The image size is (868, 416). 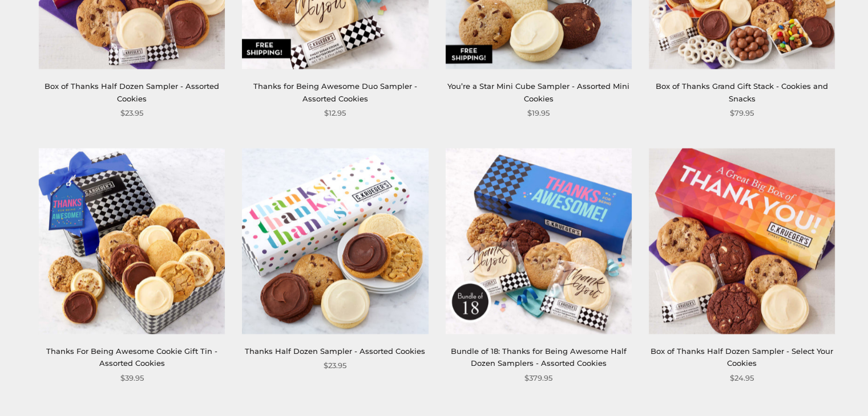 I want to click on img: Box of Thanks Half Dozen Sampler - Select Your Cookies, so click(x=742, y=241).